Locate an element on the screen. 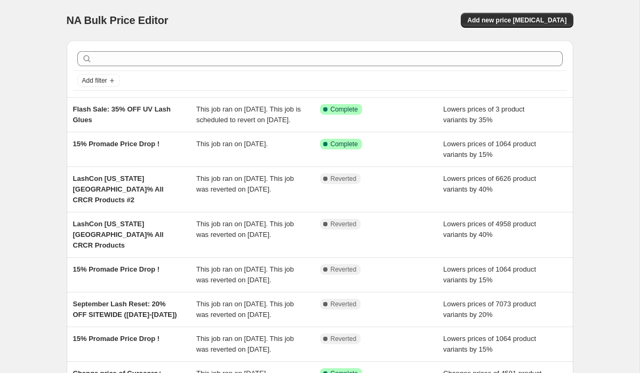  span: Lowers prices of 6626 product variants by 40% is located at coordinates (489, 183).